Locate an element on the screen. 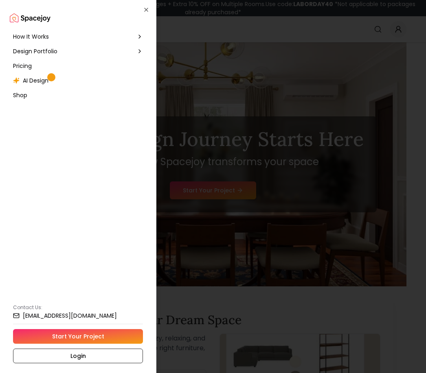 This screenshot has height=373, width=426. img: Spacejoy Logo is located at coordinates (30, 18).